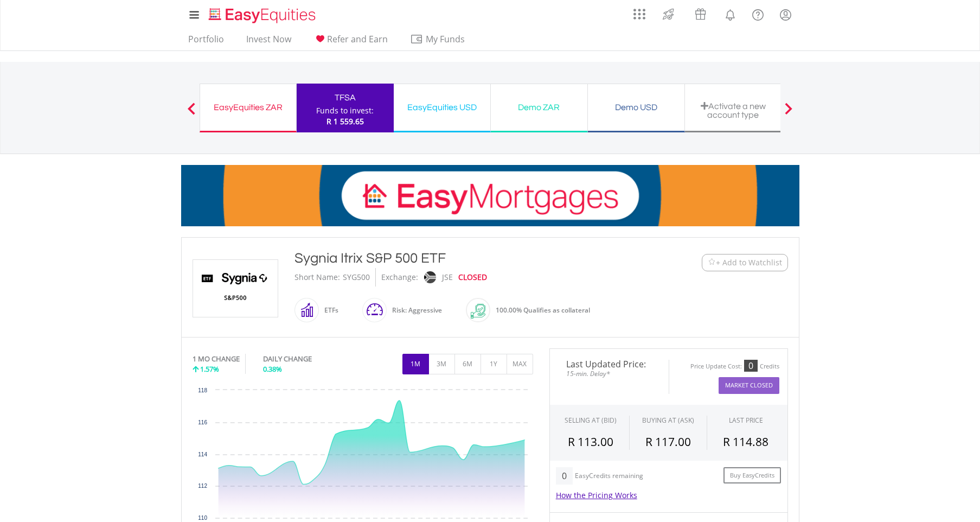 The width and height of the screenshot is (980, 522). What do you see at coordinates (749, 263) in the screenshot?
I see `span: + Add to Watchlist` at bounding box center [749, 263].